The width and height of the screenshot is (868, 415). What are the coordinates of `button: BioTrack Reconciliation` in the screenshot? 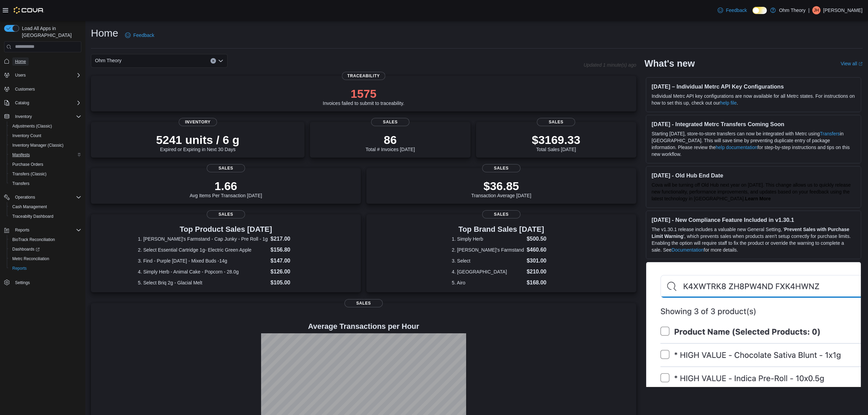 It's located at (46, 240).